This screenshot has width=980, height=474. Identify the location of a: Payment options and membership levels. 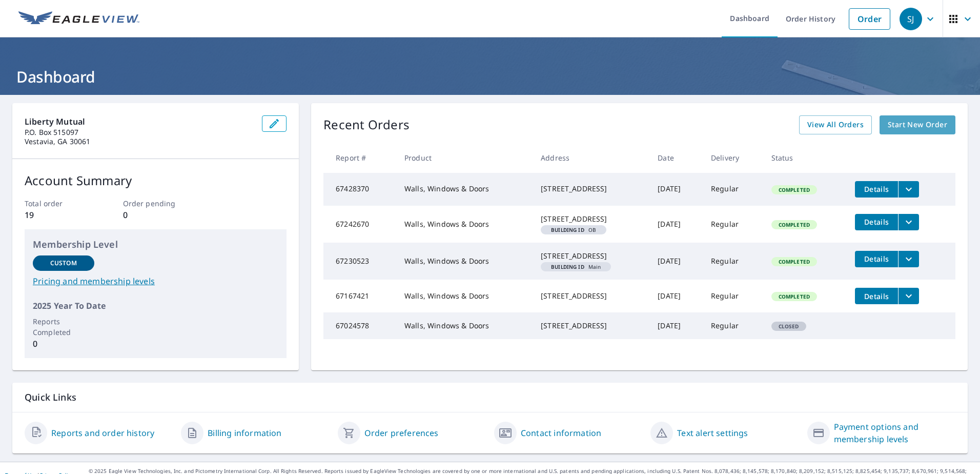
(894, 433).